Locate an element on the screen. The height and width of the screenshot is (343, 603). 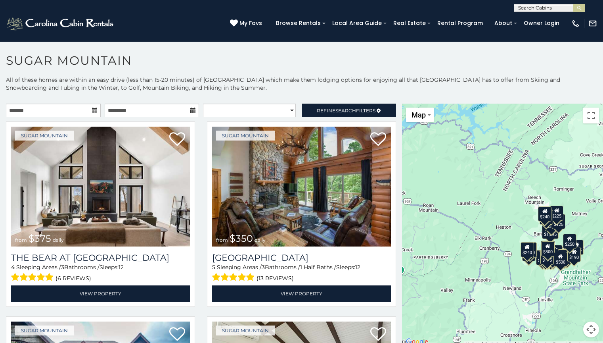
img: The Bear At Sugar Mountain is located at coordinates (100, 186).